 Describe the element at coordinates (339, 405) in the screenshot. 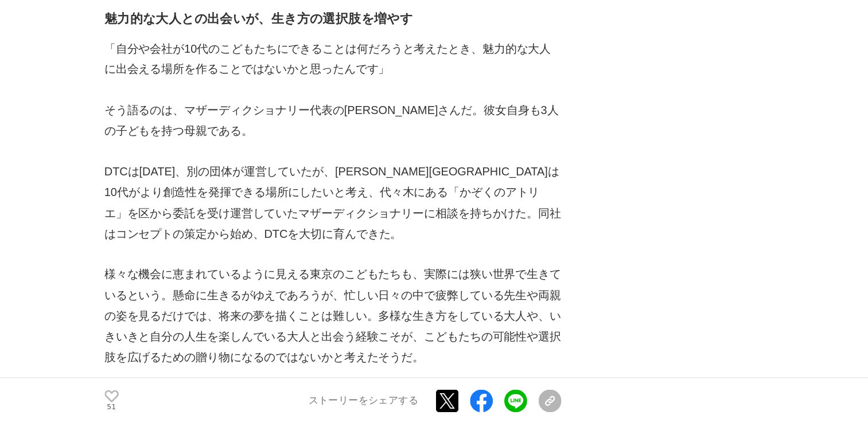

I see `p: ストーリーをシェアする` at that location.